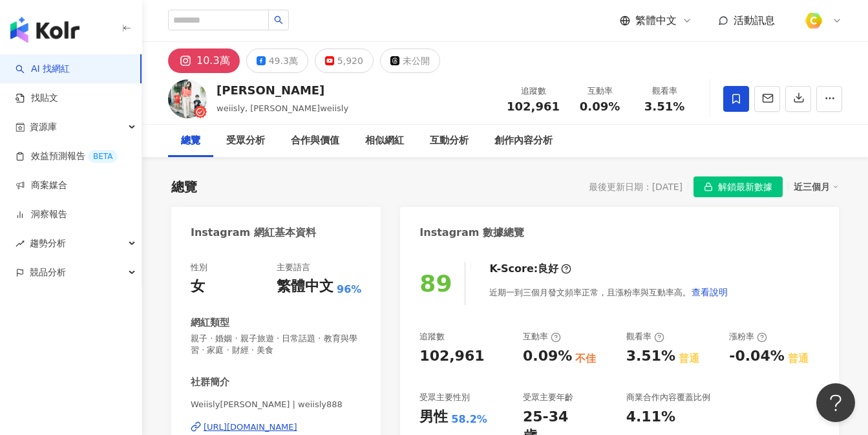  I want to click on div: 不佳, so click(586, 359).